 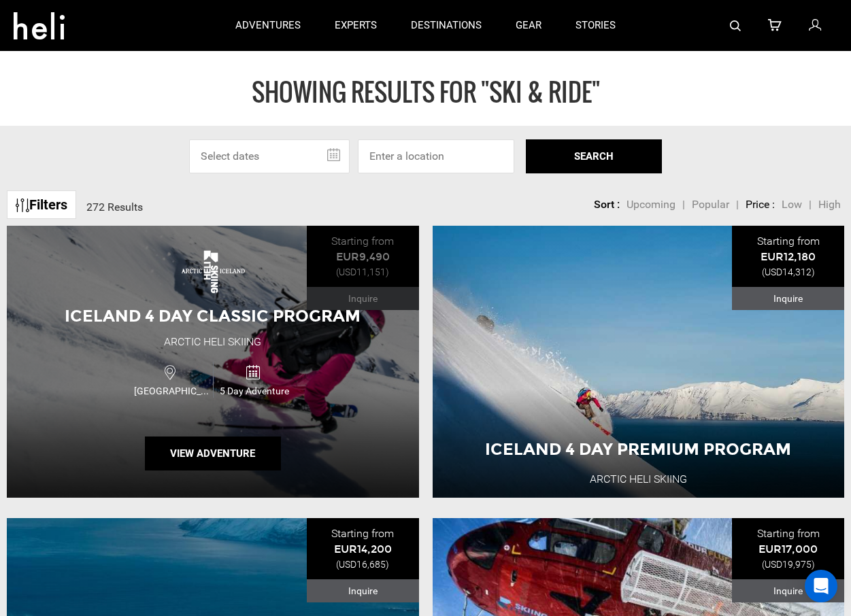 I want to click on img: search-bar-icon.svg, so click(x=735, y=26).